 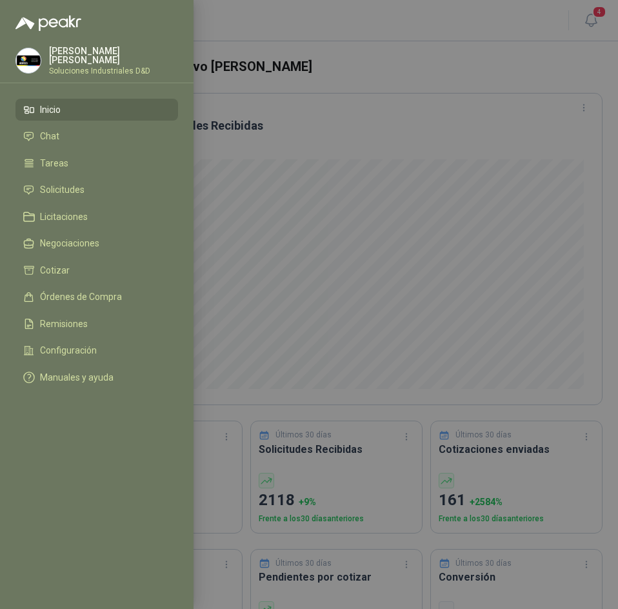 What do you see at coordinates (97, 270) in the screenshot?
I see `a: Cotizar` at bounding box center [97, 270].